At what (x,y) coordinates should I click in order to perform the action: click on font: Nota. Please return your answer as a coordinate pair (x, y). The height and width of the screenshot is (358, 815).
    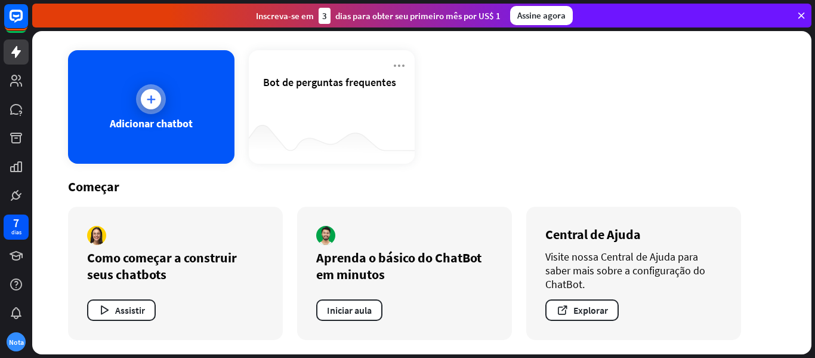
    Looking at the image, I should click on (16, 341).